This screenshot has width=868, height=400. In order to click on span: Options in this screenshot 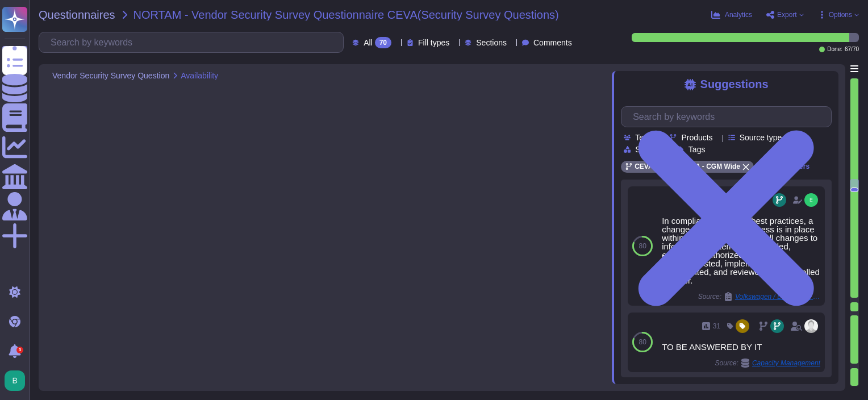, I will do `click(840, 15)`.